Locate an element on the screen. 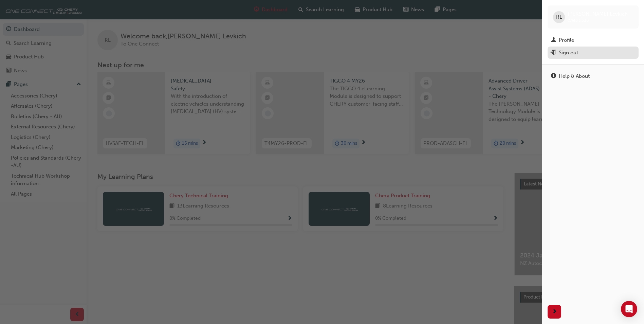 The image size is (644, 324). a: Help & About is located at coordinates (593, 76).